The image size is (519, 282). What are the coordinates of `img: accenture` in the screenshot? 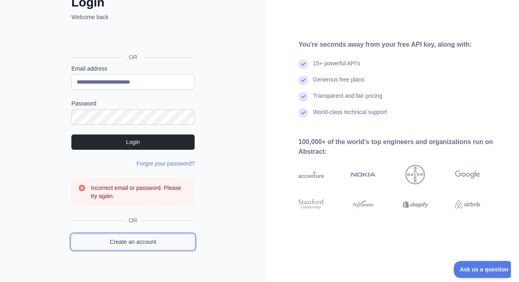 It's located at (311, 174).